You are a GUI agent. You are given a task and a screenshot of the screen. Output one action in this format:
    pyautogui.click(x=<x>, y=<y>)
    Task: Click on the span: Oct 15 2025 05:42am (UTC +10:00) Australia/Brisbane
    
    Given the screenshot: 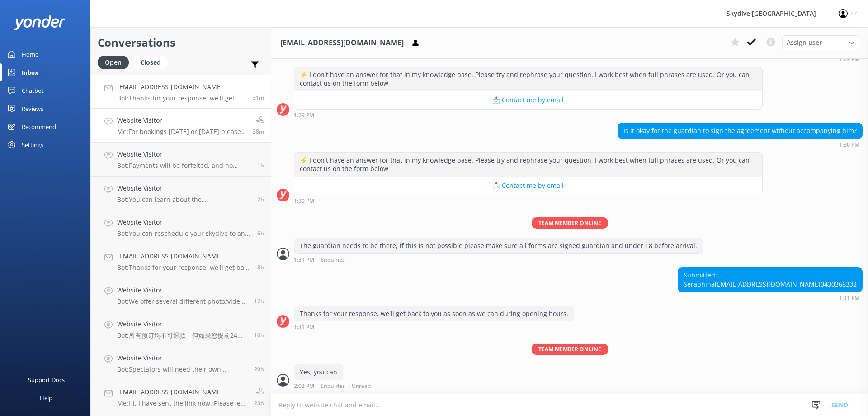 What is the action you would take?
    pyautogui.click(x=261, y=267)
    